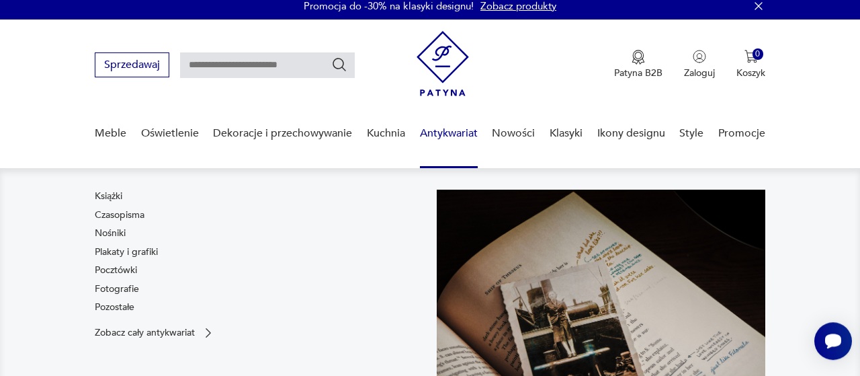  Describe the element at coordinates (155, 333) in the screenshot. I see `a: Zobacz cały antykwariat` at that location.